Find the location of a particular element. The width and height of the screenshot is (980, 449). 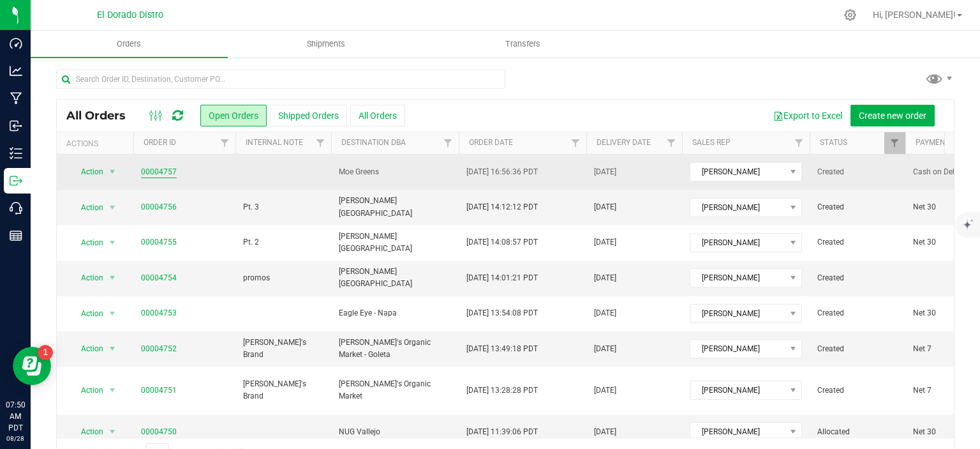

a: Status is located at coordinates (833, 142).